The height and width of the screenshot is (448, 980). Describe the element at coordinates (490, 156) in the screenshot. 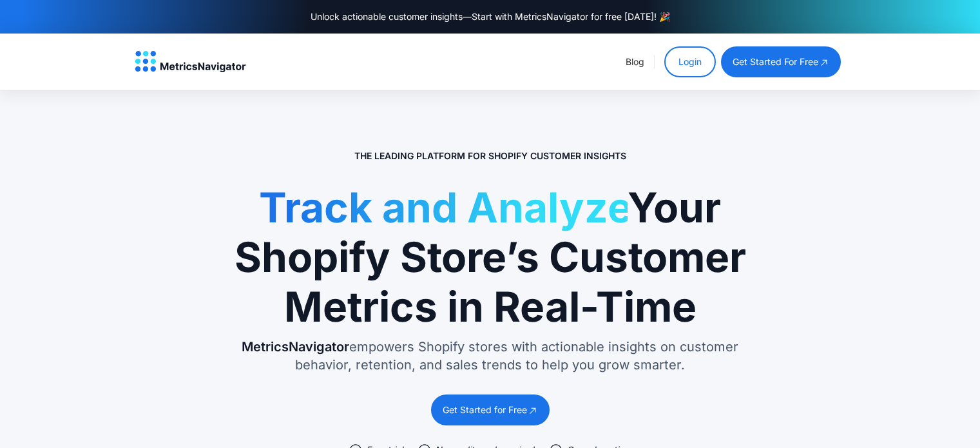

I see `p: The Leading Platform for Shopify Customer Insights` at that location.